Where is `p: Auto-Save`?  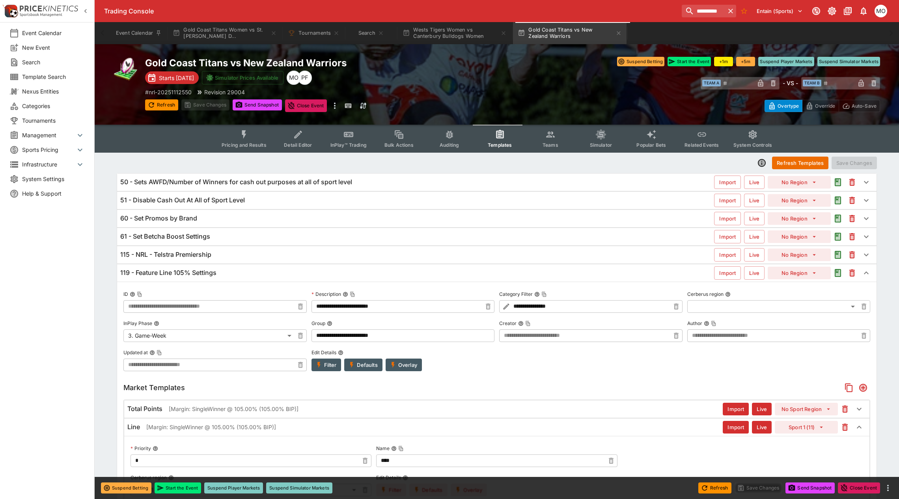 p: Auto-Save is located at coordinates (864, 106).